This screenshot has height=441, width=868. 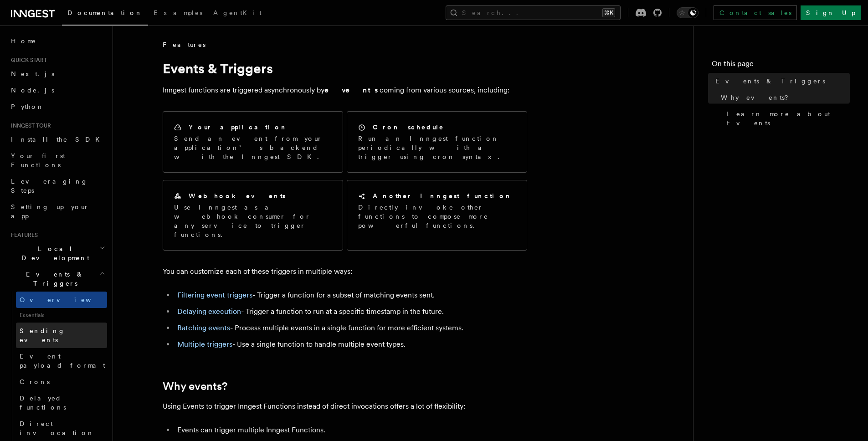 I want to click on a: Home, so click(x=57, y=41).